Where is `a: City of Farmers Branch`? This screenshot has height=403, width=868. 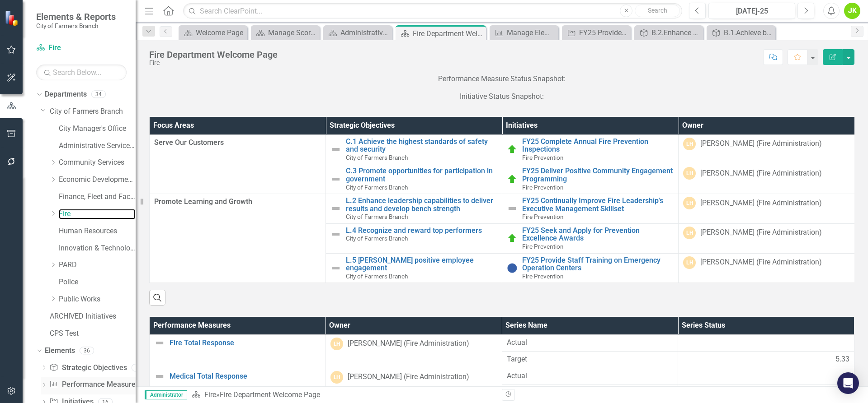 a: City of Farmers Branch is located at coordinates (93, 111).